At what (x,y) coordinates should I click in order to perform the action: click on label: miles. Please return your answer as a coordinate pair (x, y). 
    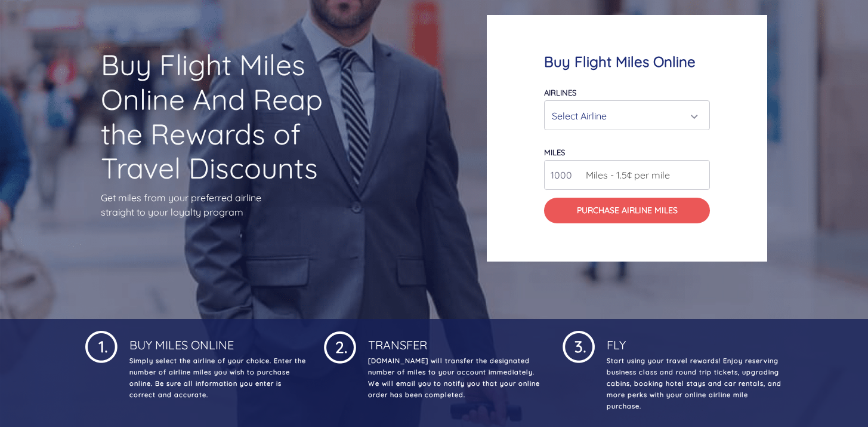
    Looking at the image, I should click on (554, 152).